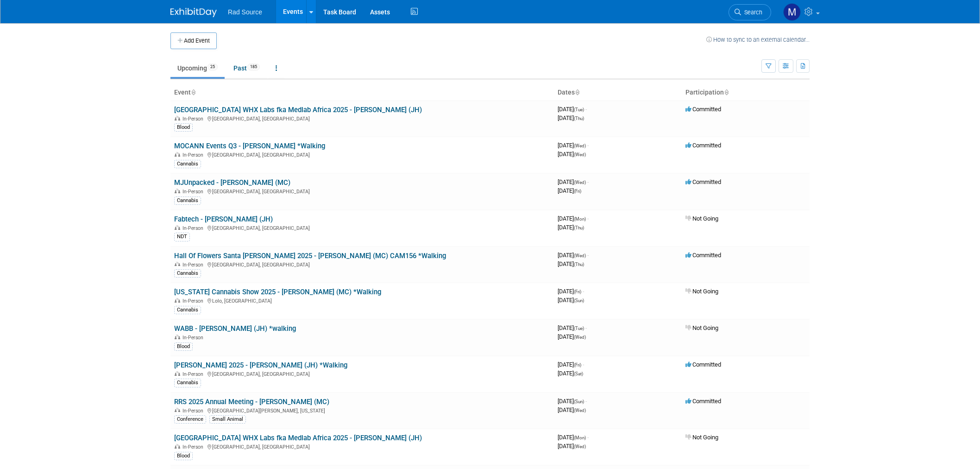 This screenshot has width=980, height=469. What do you see at coordinates (577, 92) in the screenshot?
I see `a: Sort by Start Date` at bounding box center [577, 92].